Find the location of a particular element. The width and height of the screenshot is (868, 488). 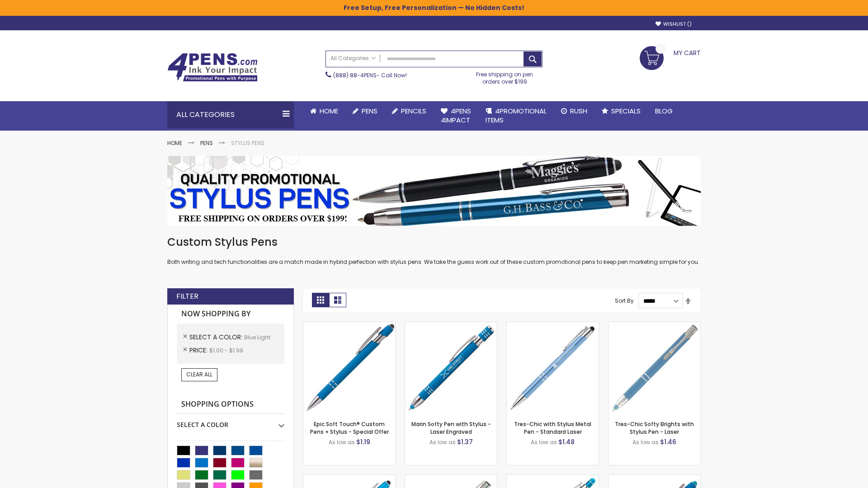

span: 4Pens 4impact is located at coordinates (455, 115).